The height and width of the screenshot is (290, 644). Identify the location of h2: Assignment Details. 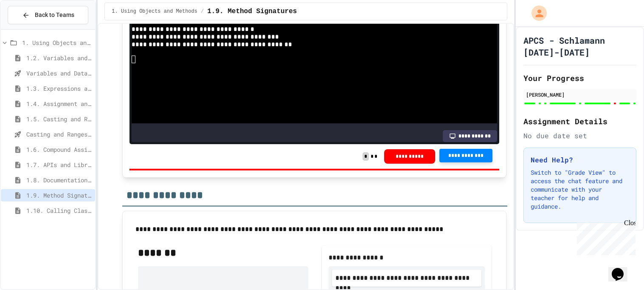
(580, 121).